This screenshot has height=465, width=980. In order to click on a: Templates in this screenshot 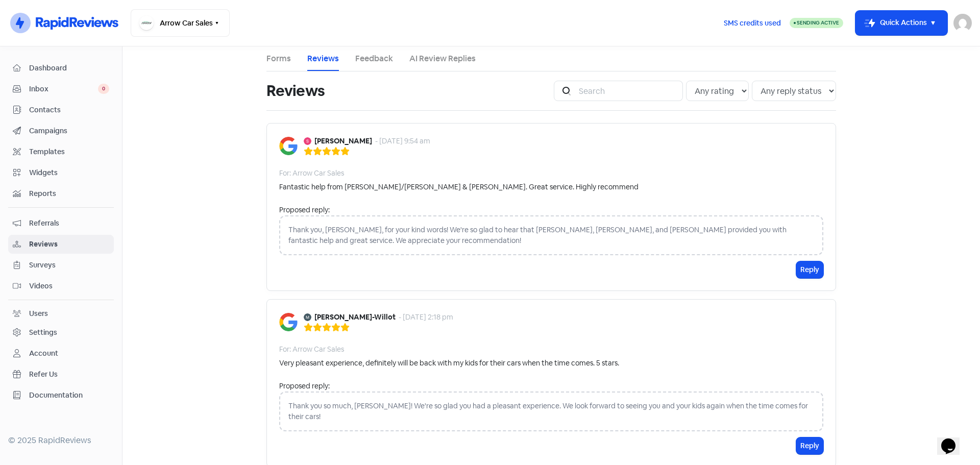, I will do `click(61, 152)`.